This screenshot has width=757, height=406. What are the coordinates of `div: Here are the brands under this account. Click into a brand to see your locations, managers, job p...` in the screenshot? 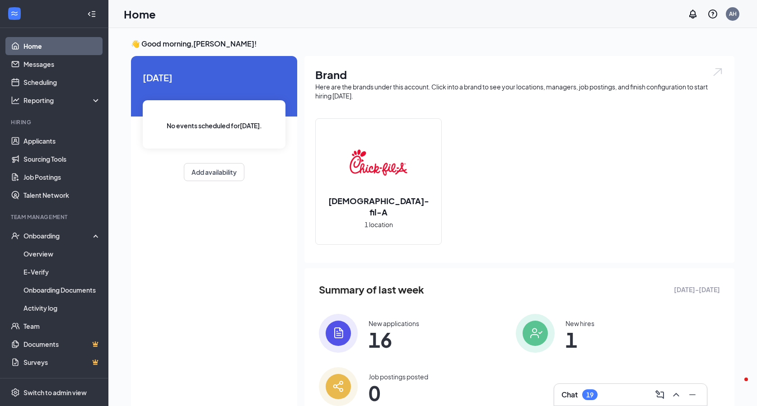 It's located at (520, 91).